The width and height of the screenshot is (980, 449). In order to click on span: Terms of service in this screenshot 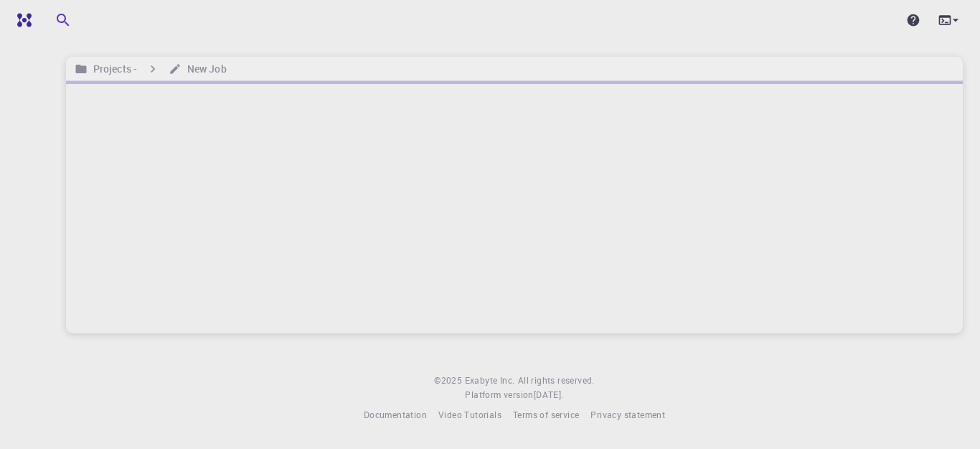, I will do `click(545, 414)`.